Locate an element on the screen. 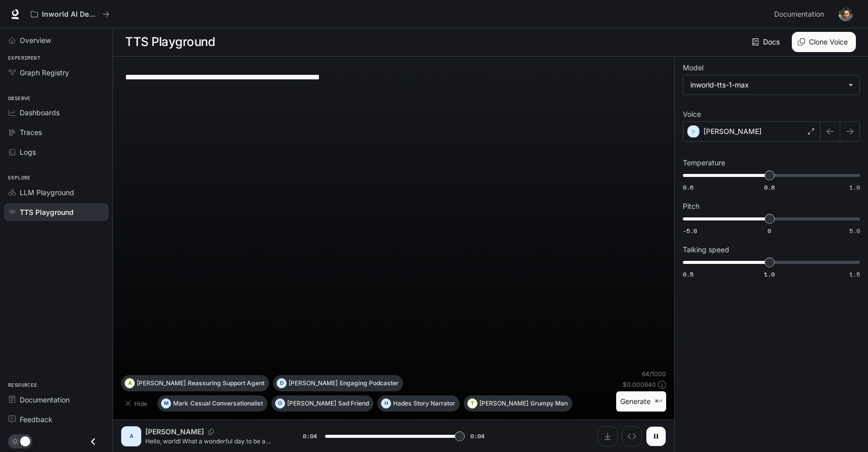  p: Hello, world! What a wonderful day to be a text-to-speech model! is located at coordinates (212, 441).